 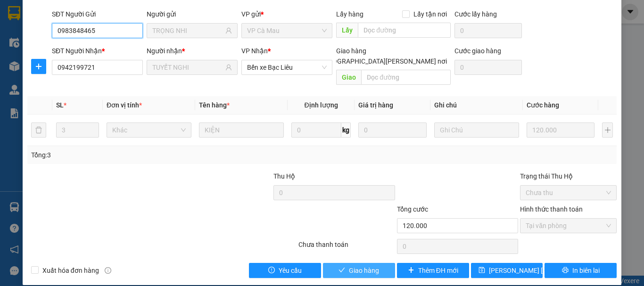 What do you see at coordinates (342, 271) in the screenshot?
I see `span: check` at bounding box center [342, 271].